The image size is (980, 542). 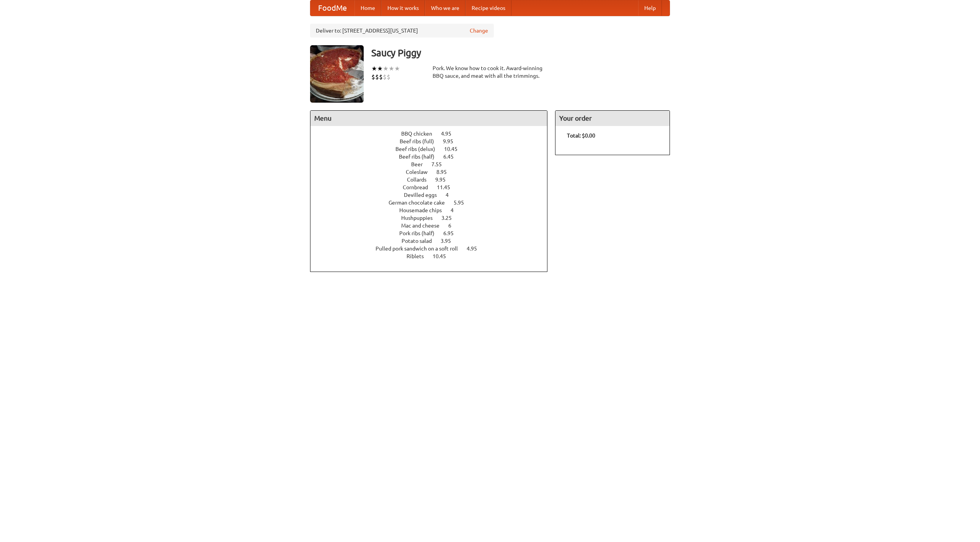 What do you see at coordinates (434, 134) in the screenshot?
I see `a: BBQ chicken 4.95` at bounding box center [434, 134].